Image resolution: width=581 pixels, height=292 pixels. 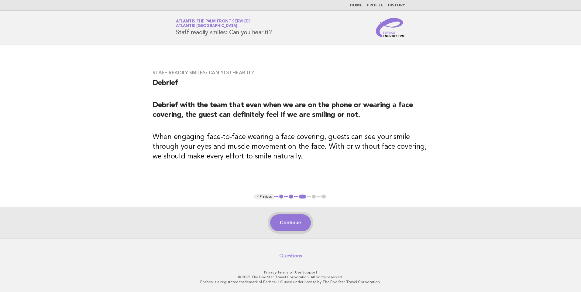 What do you see at coordinates (289, 272) in the screenshot?
I see `a: Terms of Use` at bounding box center [289, 272].